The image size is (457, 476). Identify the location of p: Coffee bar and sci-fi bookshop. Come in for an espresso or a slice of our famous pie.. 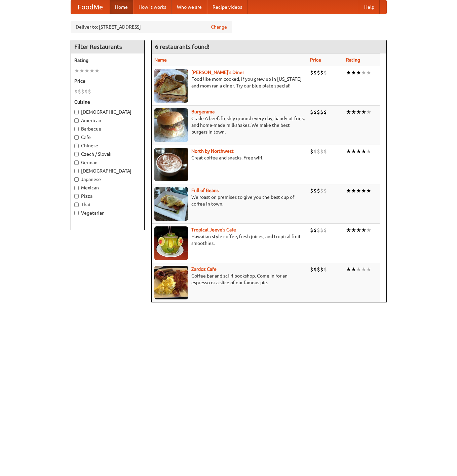
(229, 279).